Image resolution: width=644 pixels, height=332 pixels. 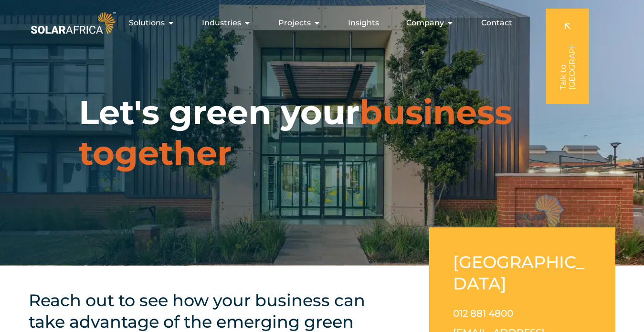 I want to click on span: Industries, so click(x=222, y=23).